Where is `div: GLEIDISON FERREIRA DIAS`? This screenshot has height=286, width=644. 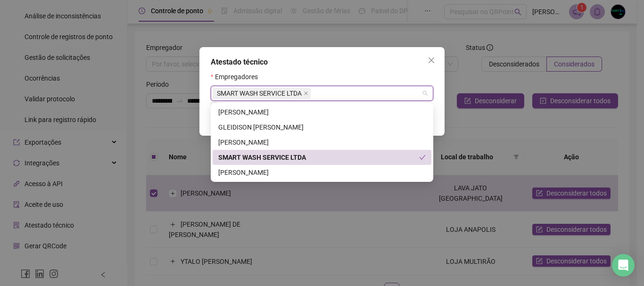
div: GLEIDISON FERREIRA DIAS is located at coordinates (322, 127).